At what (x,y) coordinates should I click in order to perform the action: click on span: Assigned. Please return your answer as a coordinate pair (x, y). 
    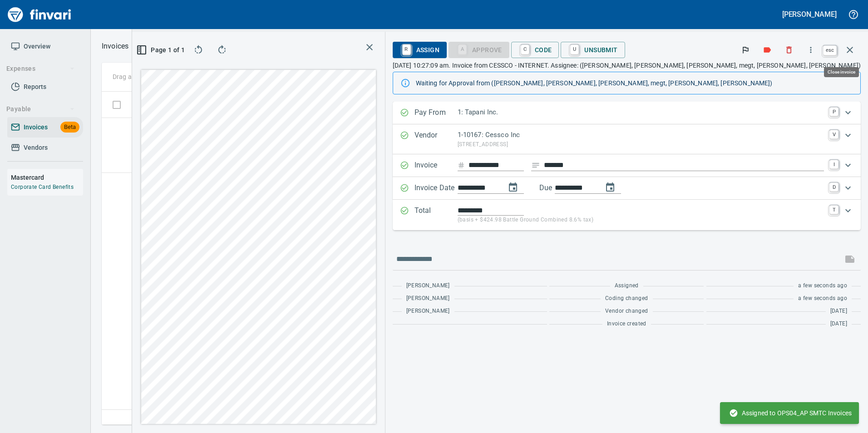
    Looking at the image, I should click on (627, 286).